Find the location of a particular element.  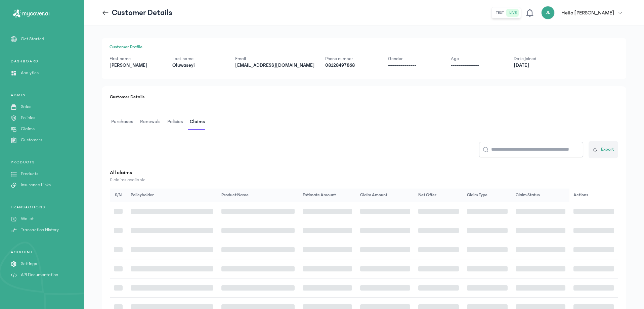

button: Renewals is located at coordinates (152, 122).